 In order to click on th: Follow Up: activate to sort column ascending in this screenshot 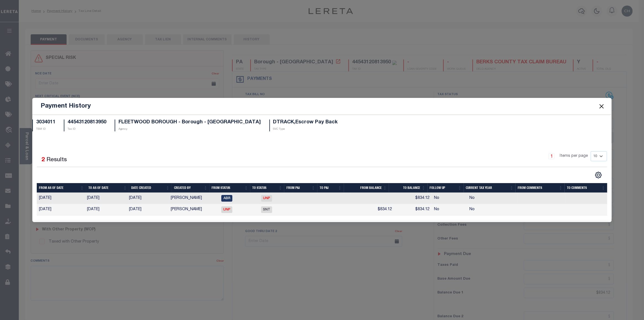, I will do `click(445, 188)`.